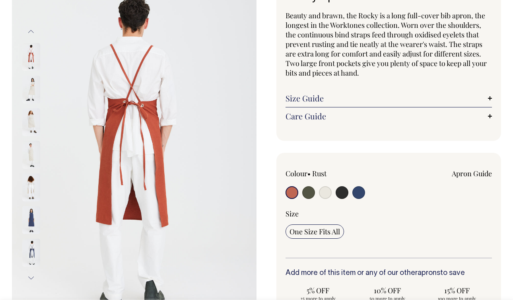  I want to click on div: Size, so click(389, 214).